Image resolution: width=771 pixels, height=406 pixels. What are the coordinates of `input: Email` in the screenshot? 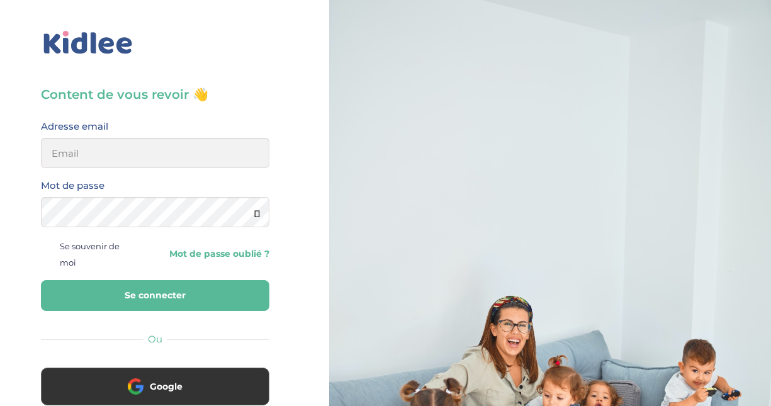 It's located at (155, 153).